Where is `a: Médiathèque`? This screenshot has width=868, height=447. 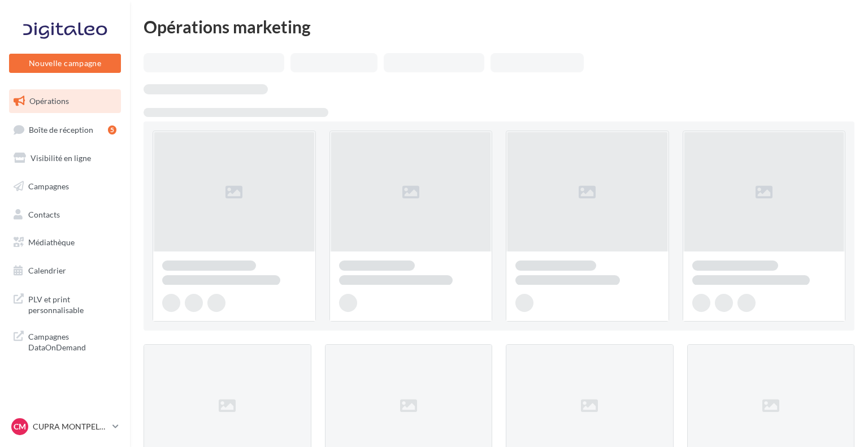 a: Médiathèque is located at coordinates (65, 243).